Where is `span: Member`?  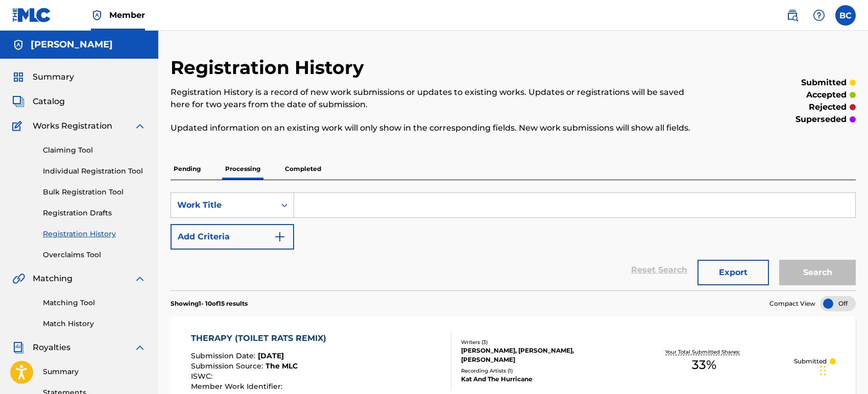
span: Member is located at coordinates (127, 15).